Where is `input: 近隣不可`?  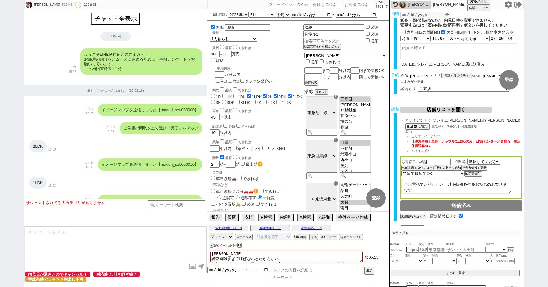
input: 近隣不可 is located at coordinates (237, 197).